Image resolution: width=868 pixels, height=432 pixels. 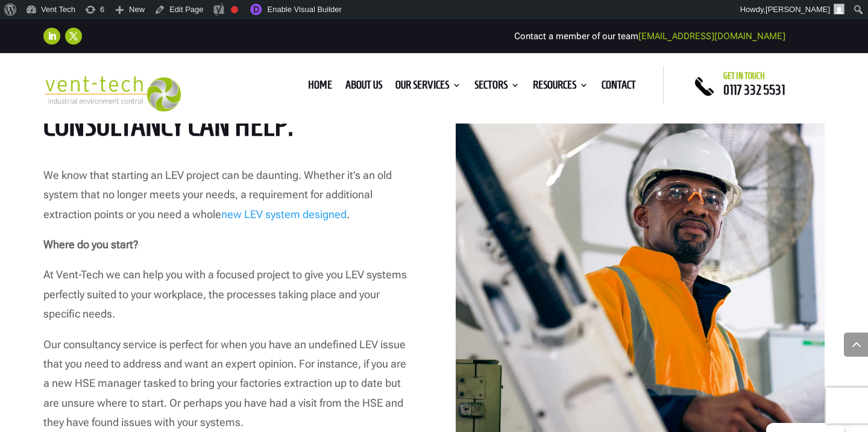 I want to click on a: Sectors, so click(x=497, y=87).